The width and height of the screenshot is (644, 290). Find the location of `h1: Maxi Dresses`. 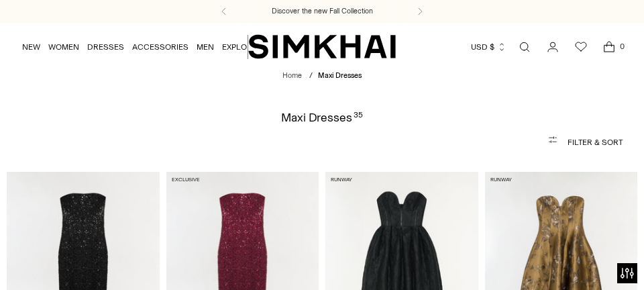

h1: Maxi Dresses is located at coordinates (322, 117).